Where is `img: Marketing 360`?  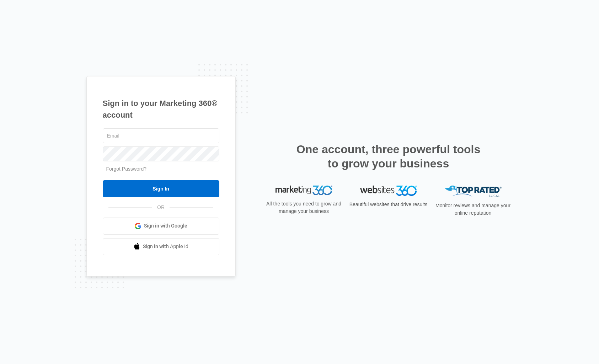
img: Marketing 360 is located at coordinates (304, 190).